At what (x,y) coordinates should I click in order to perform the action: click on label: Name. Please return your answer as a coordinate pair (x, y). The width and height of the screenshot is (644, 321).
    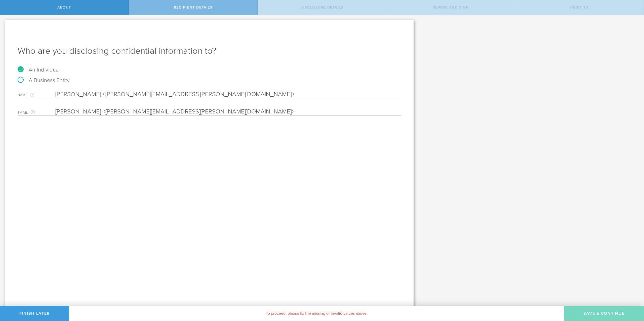
    Looking at the image, I should click on (37, 95).